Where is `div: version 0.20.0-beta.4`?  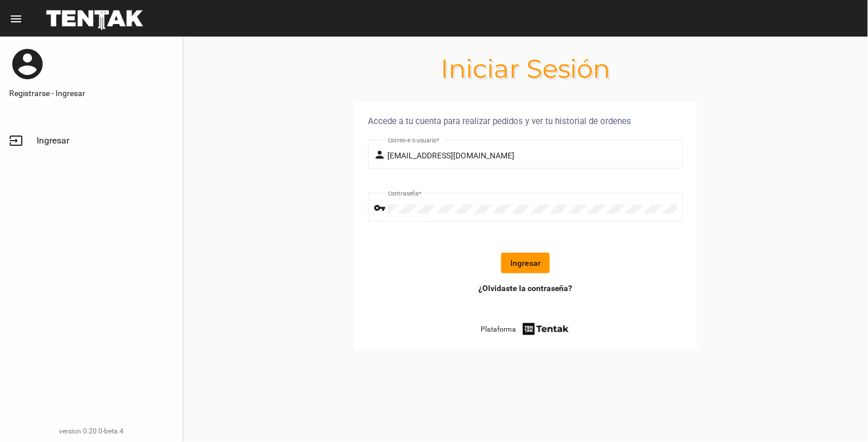 div: version 0.20.0-beta.4 is located at coordinates (91, 431).